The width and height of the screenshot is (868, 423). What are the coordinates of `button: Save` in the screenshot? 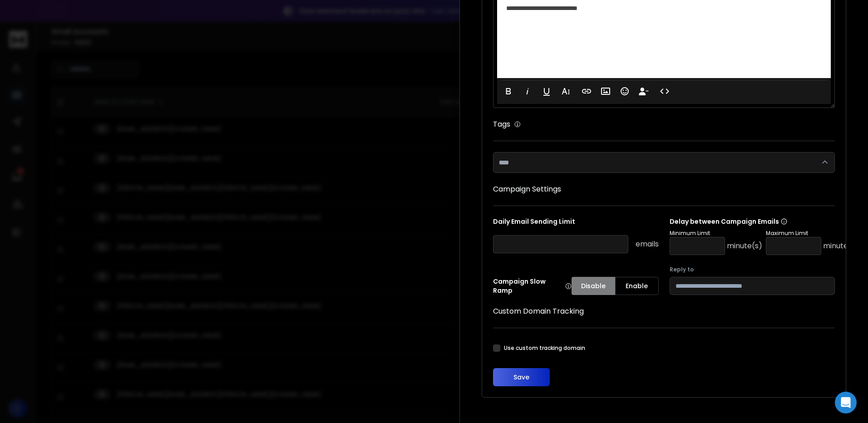 It's located at (521, 378).